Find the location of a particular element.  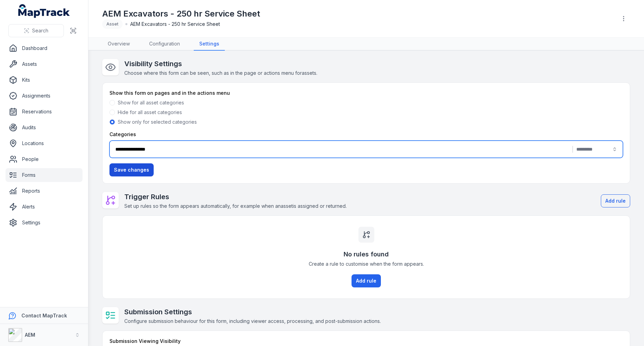

a: Configuration is located at coordinates (164, 44).